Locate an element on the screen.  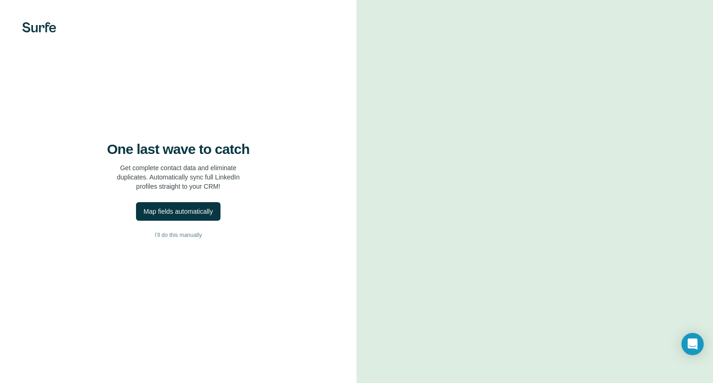
button: Map fields automatically is located at coordinates (178, 212).